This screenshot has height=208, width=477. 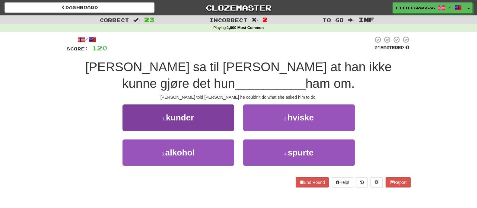 What do you see at coordinates (429, 8) in the screenshot?
I see `a: LittleGrass36 /` at bounding box center [429, 8].